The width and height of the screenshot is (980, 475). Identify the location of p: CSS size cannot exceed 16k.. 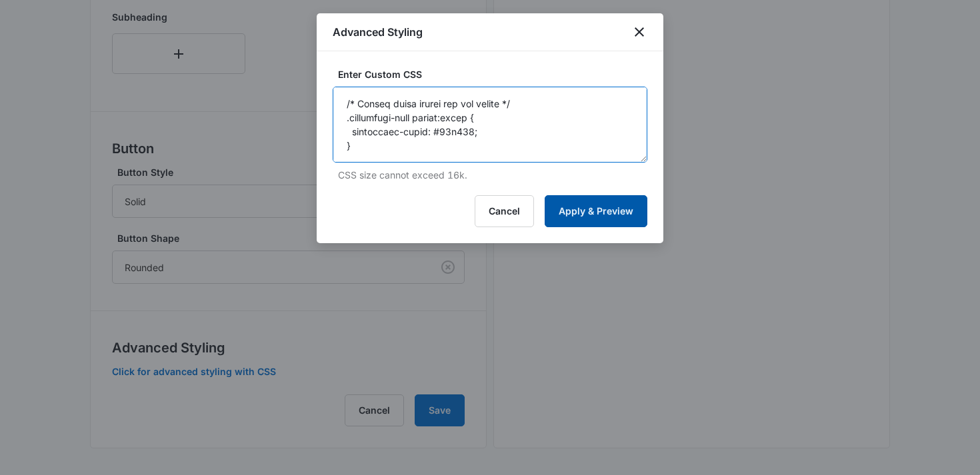
(493, 174).